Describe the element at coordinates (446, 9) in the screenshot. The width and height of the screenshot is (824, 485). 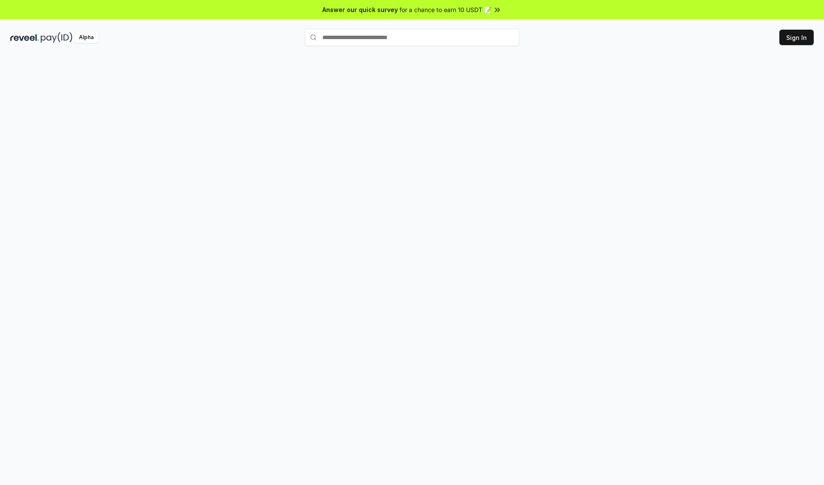
I see `span: for a chance to earn 10 USDT 📝` at that location.